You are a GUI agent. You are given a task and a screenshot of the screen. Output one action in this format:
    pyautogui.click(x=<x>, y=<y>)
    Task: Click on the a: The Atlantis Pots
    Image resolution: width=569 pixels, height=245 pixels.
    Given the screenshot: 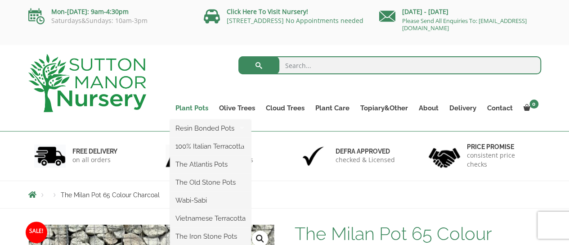 What is the action you would take?
    pyautogui.click(x=210, y=164)
    